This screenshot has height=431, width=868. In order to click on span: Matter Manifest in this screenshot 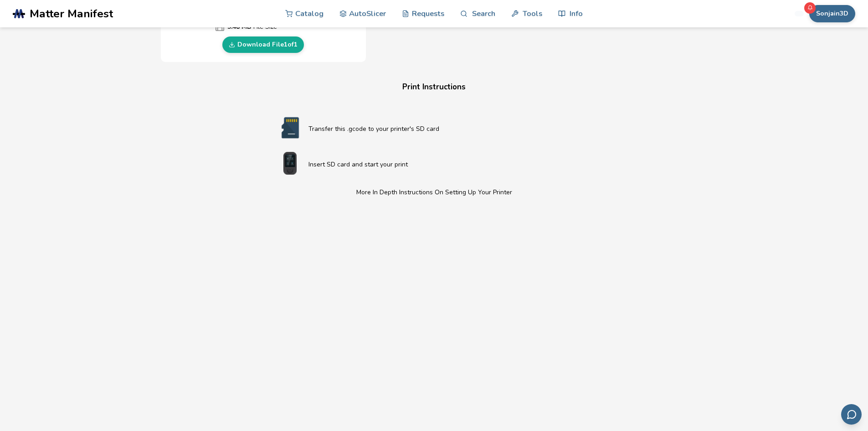, I will do `click(71, 13)`.